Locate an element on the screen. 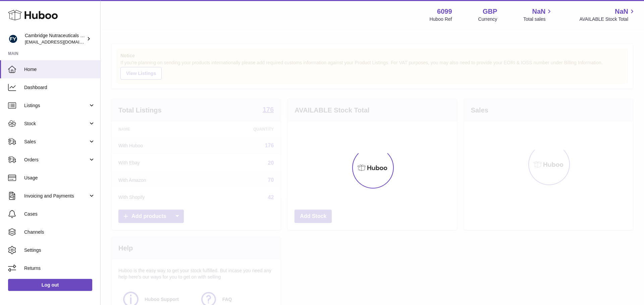  div: Huboo Ref is located at coordinates (441, 19).